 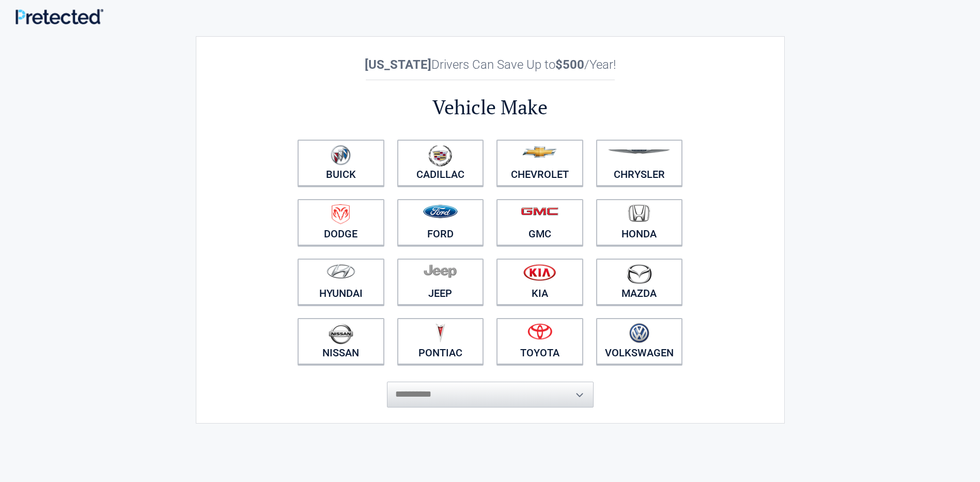 What do you see at coordinates (441, 341) in the screenshot?
I see `a: Pontiac` at bounding box center [441, 341].